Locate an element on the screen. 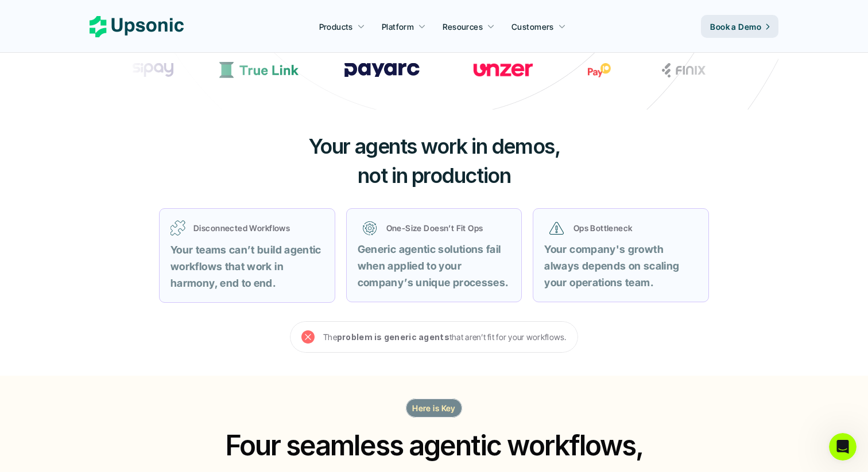 This screenshot has height=472, width=868. a: Products is located at coordinates (342, 26).